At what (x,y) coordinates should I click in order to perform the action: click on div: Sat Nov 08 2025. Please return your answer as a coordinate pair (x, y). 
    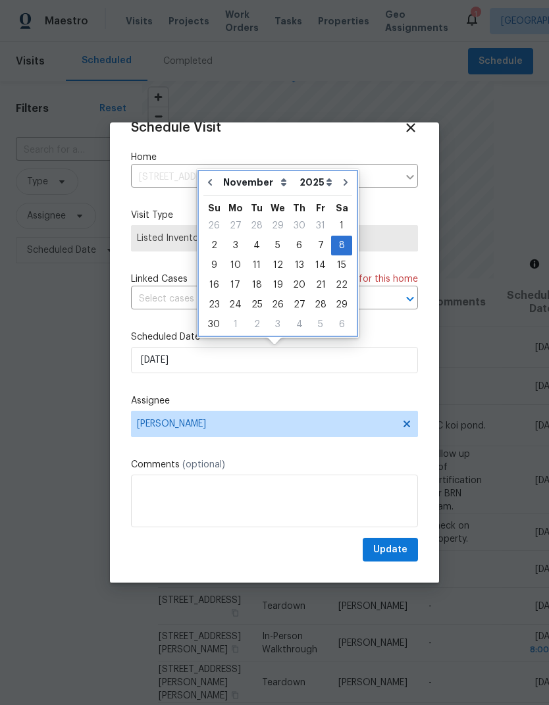
    Looking at the image, I should click on (342, 246).